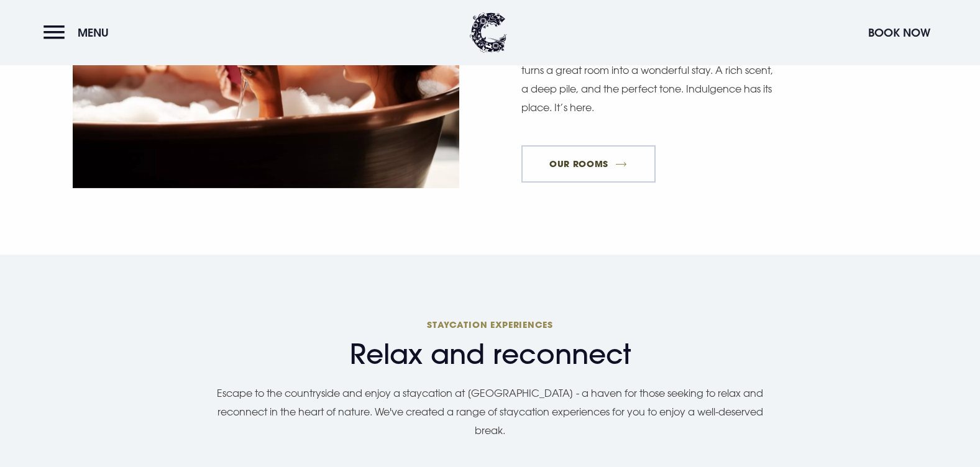 Image resolution: width=980 pixels, height=467 pixels. Describe the element at coordinates (490, 354) in the screenshot. I see `span: Relax and reconnect` at that location.